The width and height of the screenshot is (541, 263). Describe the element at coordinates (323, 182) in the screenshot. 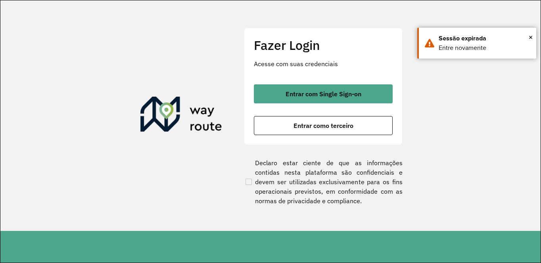

I see `label: Declaro estar ciente de que as informações contidas nesta plataforma são confidenciais e devem se...` at that location.